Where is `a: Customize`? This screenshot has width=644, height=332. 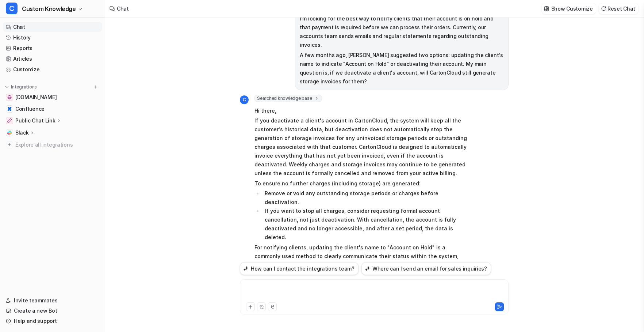
a: Customize is located at coordinates (52, 70).